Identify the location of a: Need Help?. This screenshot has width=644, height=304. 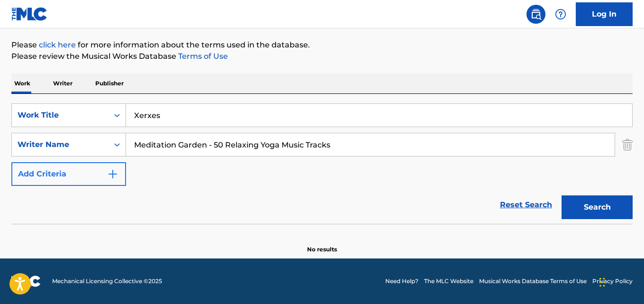
(402, 281).